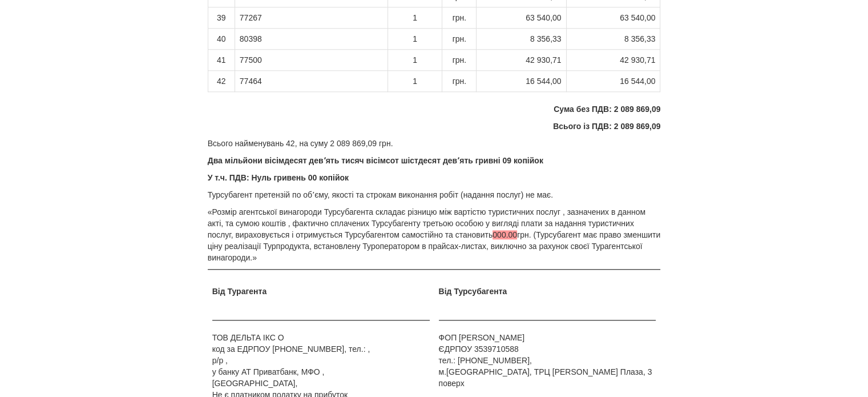  I want to click on td: 39, so click(221, 18).